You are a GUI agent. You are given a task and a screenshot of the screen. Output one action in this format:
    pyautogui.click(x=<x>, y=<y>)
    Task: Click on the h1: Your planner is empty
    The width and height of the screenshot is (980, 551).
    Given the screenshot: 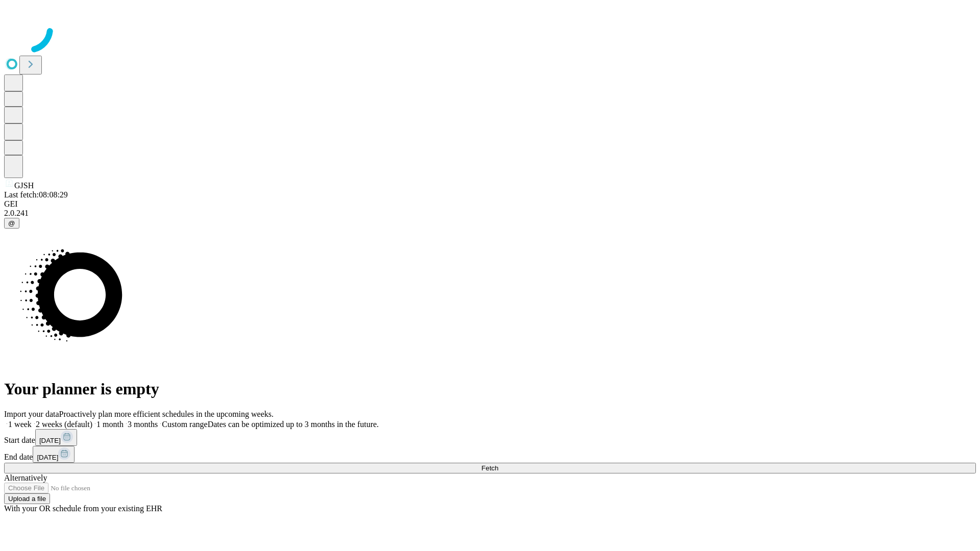 What is the action you would take?
    pyautogui.click(x=490, y=389)
    